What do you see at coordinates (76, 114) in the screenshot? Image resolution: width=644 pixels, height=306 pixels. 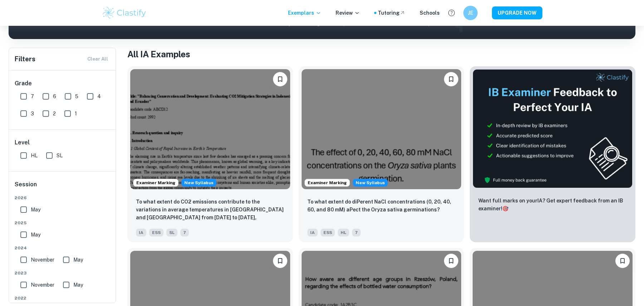 I see `span: 1` at bounding box center [76, 114].